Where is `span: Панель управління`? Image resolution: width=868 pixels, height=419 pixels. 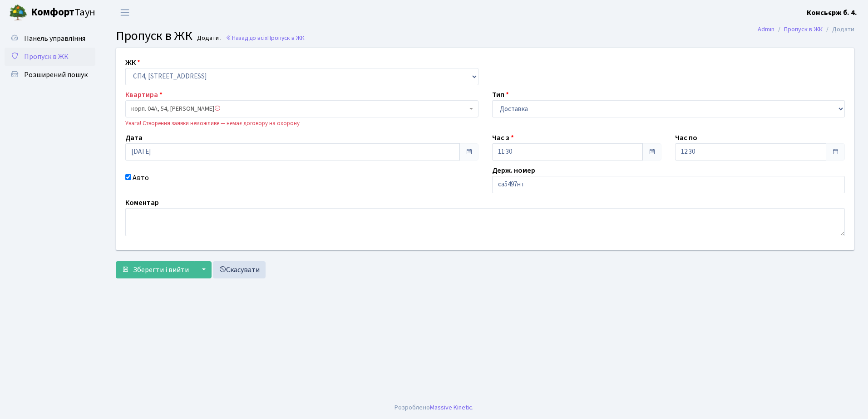 span: Панель управління is located at coordinates (55, 38).